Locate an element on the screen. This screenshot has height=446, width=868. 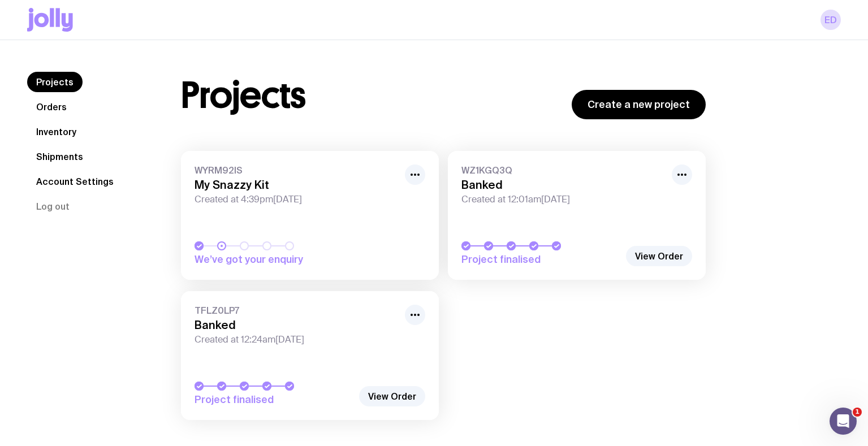
span: WZ1KGQ3Q is located at coordinates (564, 171).